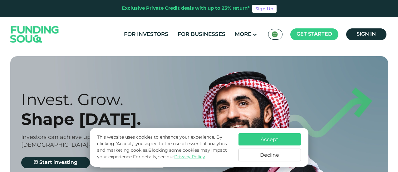 The height and width of the screenshot is (172, 398). Describe the element at coordinates (314, 34) in the screenshot. I see `span: Get started` at that location.